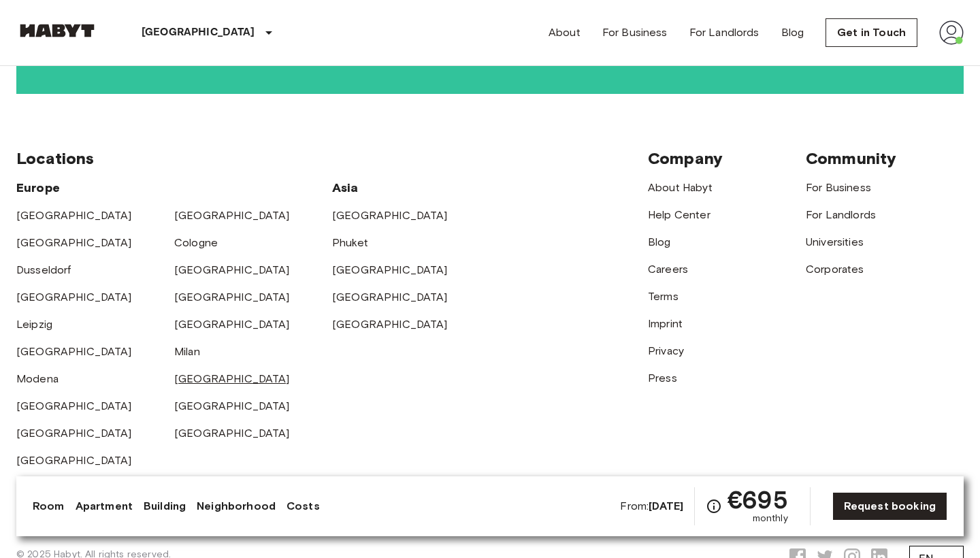  What do you see at coordinates (686, 158) in the screenshot?
I see `span: Company` at bounding box center [686, 158].